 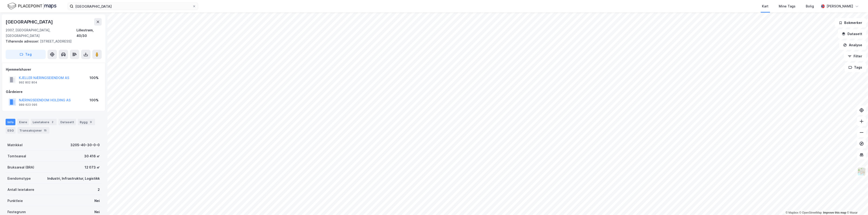 What do you see at coordinates (834, 213) in the screenshot?
I see `a: Improve this map` at bounding box center [834, 213].